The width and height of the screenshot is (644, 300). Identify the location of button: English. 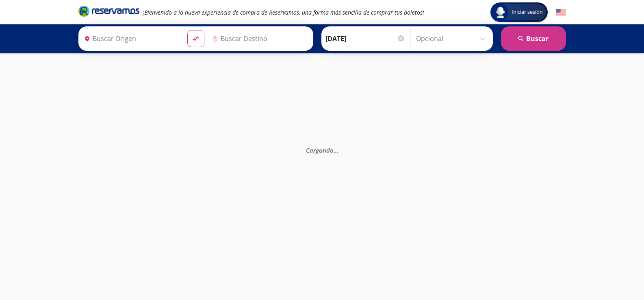
(561, 12).